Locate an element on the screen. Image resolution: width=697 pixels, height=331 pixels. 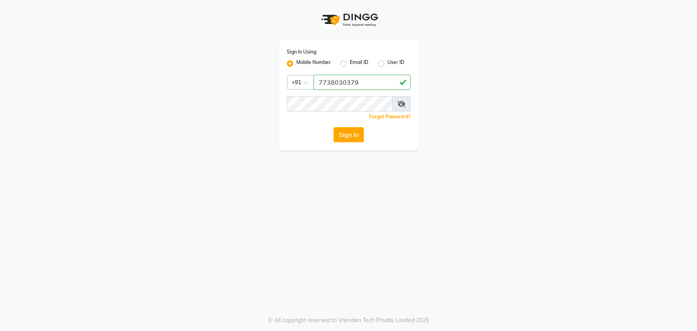
label: Mobile Number is located at coordinates (314, 64).